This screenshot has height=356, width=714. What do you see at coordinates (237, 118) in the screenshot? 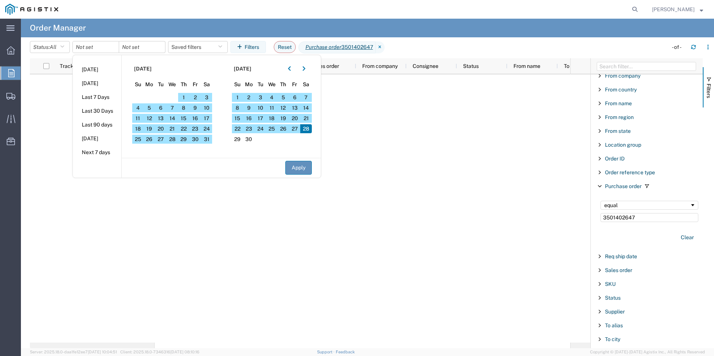
I see `span: 15` at bounding box center [237, 118].